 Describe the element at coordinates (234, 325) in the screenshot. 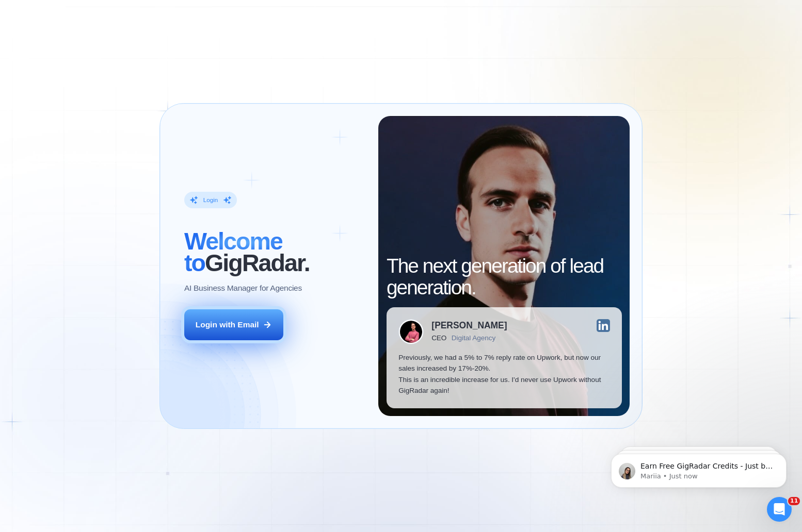

I see `button: Login with Email` at that location.